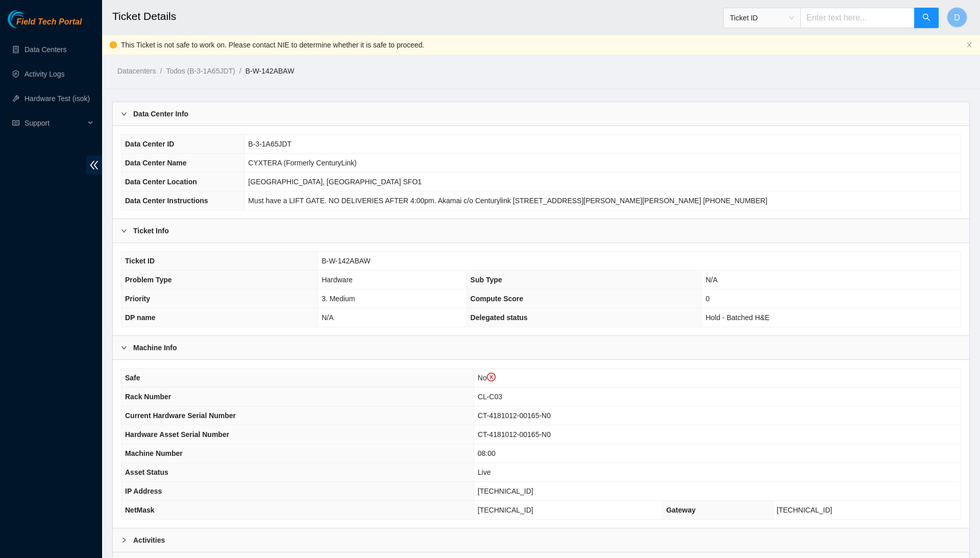  Describe the element at coordinates (180, 416) in the screenshot. I see `span: Current Hardware Serial Number` at that location.